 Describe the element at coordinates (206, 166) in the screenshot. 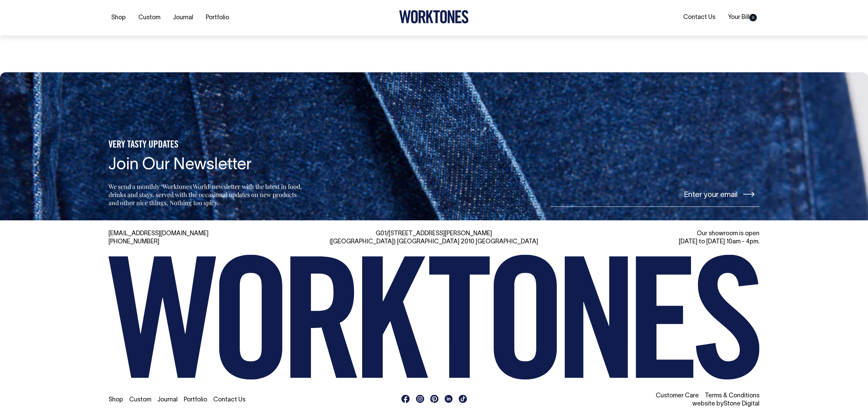

I see `h4: Join Our Newsletter` at that location.